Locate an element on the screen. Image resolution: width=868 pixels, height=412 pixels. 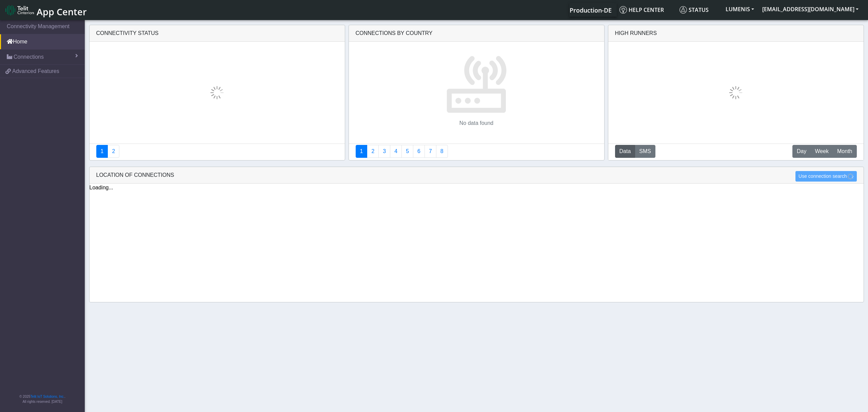
a: App Center is located at coordinates (46, 10).